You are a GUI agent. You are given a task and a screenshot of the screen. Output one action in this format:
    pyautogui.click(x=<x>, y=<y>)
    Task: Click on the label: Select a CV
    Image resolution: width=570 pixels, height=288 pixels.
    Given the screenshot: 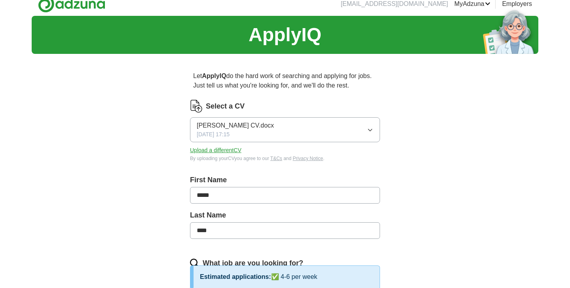 What is the action you would take?
    pyautogui.click(x=225, y=106)
    